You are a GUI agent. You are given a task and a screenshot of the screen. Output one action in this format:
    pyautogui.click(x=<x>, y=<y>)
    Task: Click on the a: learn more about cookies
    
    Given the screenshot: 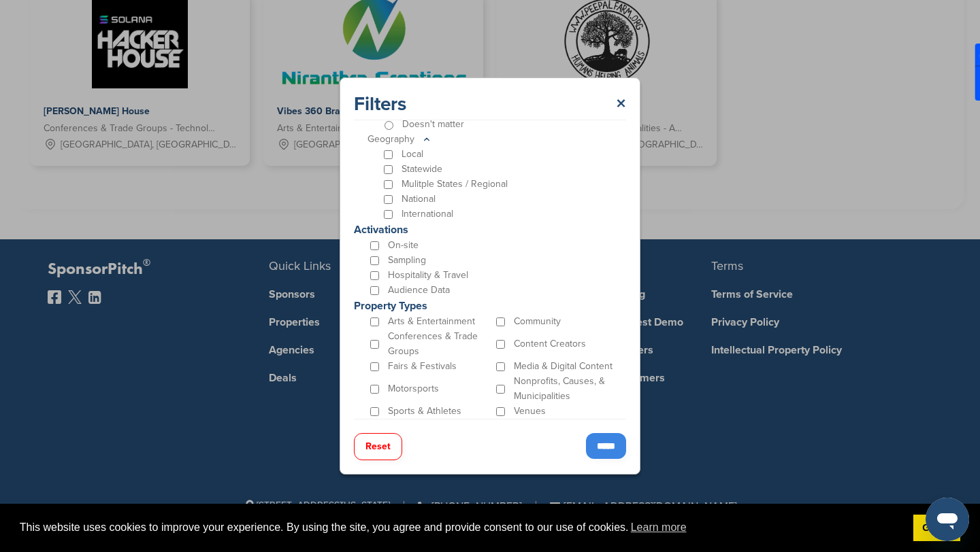 What is the action you would take?
    pyautogui.click(x=658, y=528)
    